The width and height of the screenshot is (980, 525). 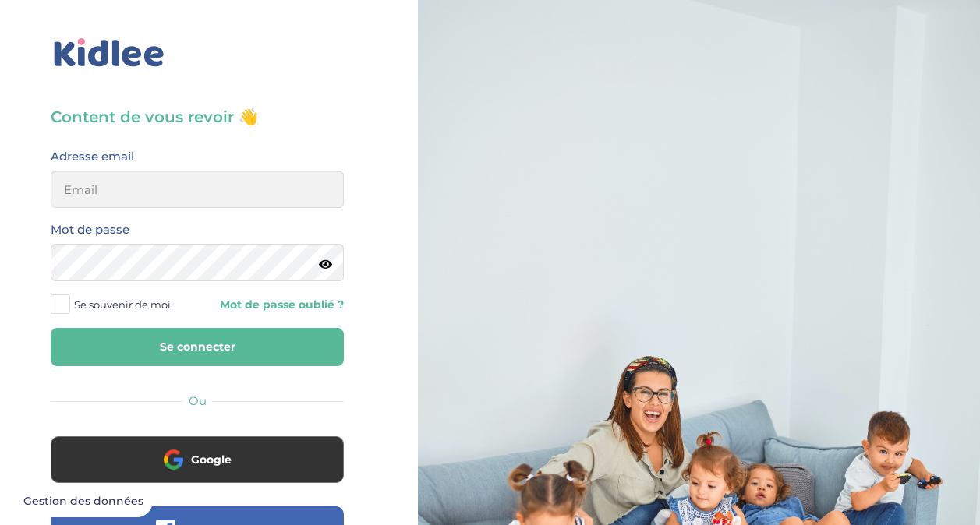 I want to click on button: Se connecter, so click(x=197, y=347).